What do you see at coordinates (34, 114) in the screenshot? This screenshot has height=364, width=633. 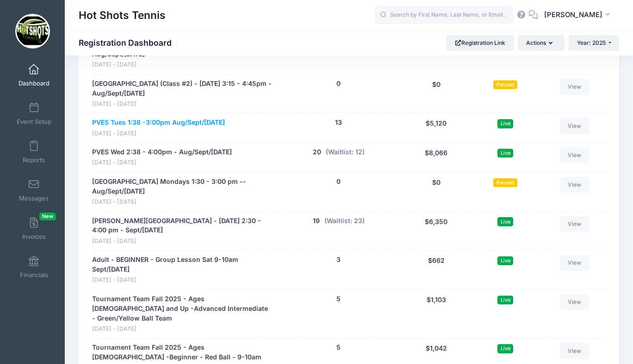 I see `a: Event Setup` at bounding box center [34, 114].